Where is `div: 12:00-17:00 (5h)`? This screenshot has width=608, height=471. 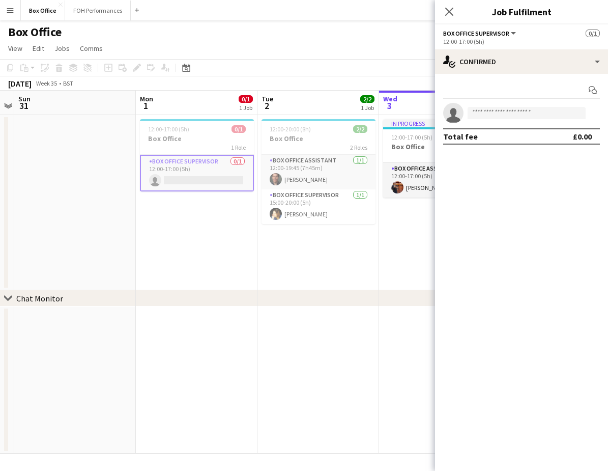
div: 12:00-17:00 (5h) is located at coordinates (522, 41).